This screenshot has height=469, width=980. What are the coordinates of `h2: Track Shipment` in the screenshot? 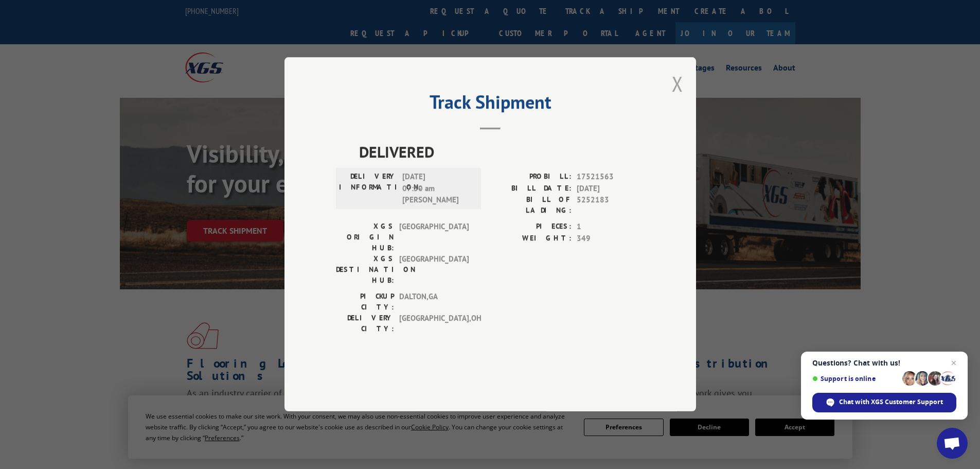 It's located at (490, 105).